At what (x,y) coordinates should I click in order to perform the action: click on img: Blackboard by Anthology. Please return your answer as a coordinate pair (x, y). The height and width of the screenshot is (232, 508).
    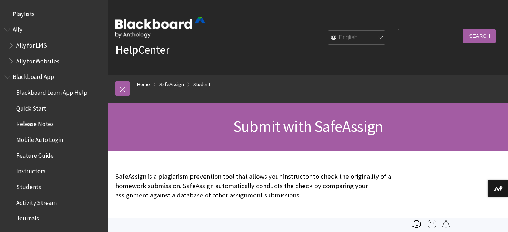
    Looking at the image, I should click on (160, 27).